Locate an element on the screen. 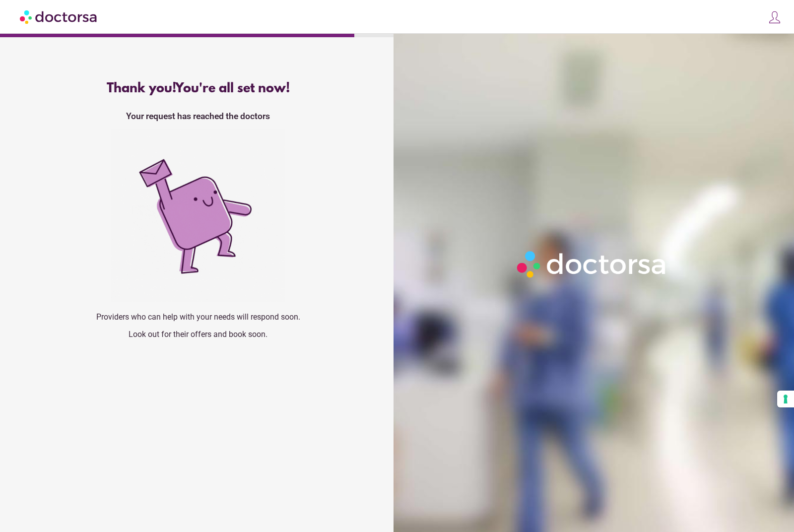 This screenshot has height=532, width=794. p: Providers who can help with your needs will respond soon. is located at coordinates (198, 317).